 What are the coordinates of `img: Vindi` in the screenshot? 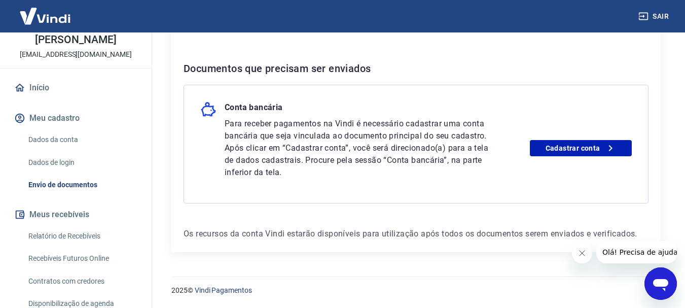 It's located at (45, 16).